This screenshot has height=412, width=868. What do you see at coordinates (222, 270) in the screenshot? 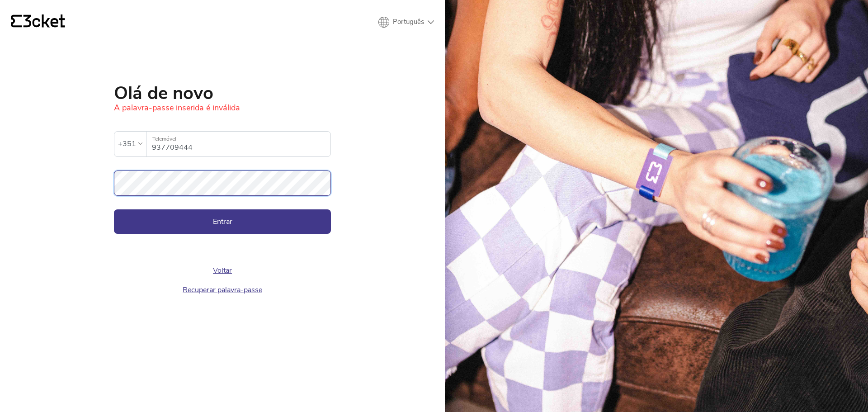
I see `a: Voltar` at bounding box center [222, 270].